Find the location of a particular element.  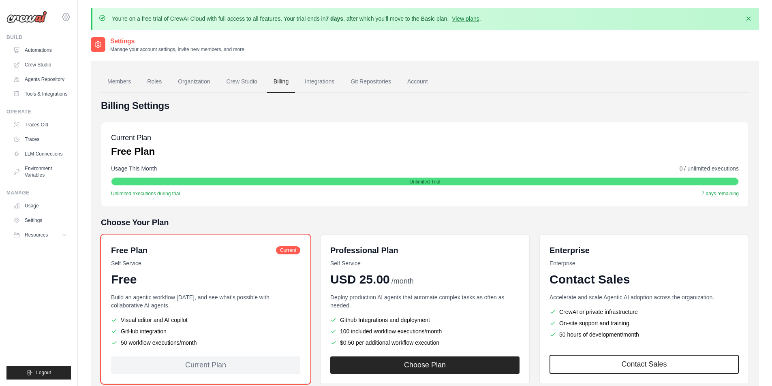

li: $0.50 per additional workflow execution is located at coordinates (424, 343).